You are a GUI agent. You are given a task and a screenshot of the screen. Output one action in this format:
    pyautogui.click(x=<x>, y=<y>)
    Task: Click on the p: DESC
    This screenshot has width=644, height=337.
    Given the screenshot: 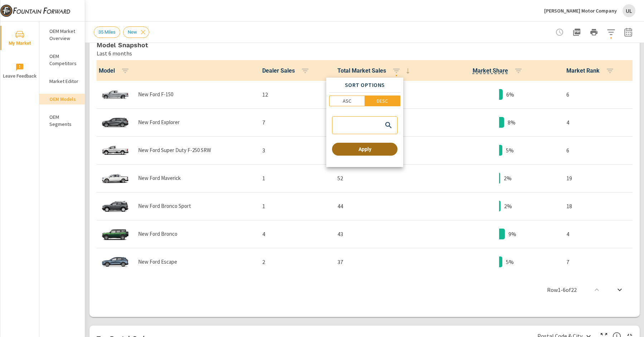 What is the action you would take?
    pyautogui.click(x=383, y=101)
    